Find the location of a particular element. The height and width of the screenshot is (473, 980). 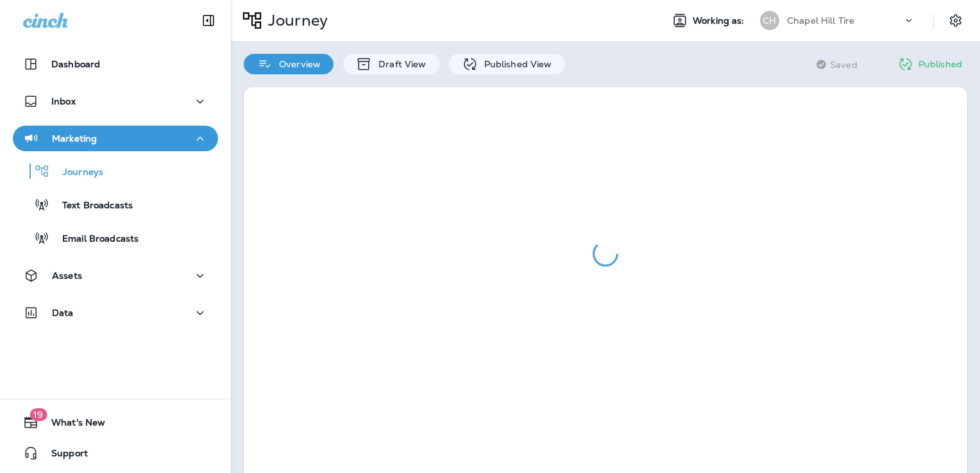

p: Chapel Hill Tire is located at coordinates (820, 21).